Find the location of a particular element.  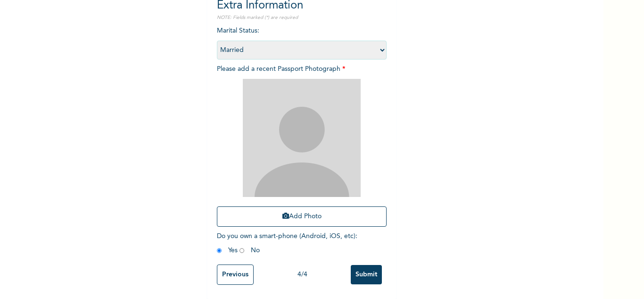

button: Add Photo is located at coordinates (302, 216).